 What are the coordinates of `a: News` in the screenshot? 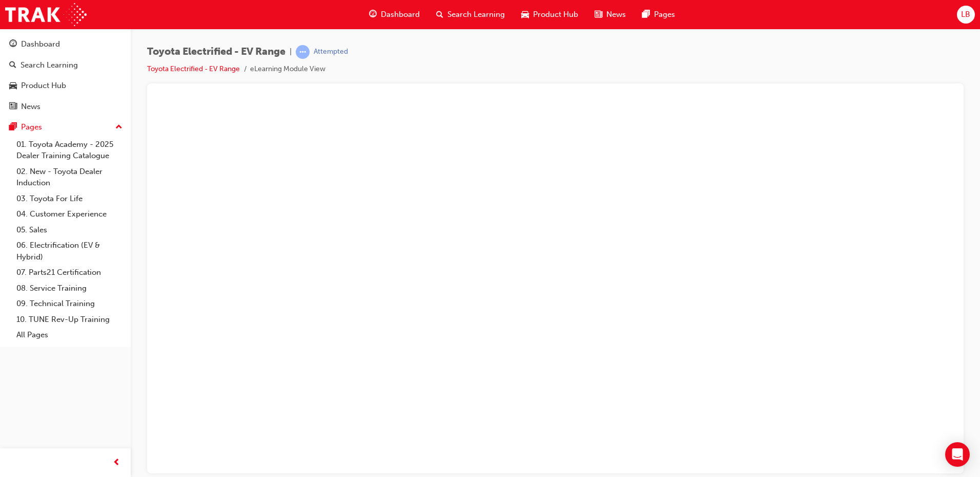 It's located at (65, 107).